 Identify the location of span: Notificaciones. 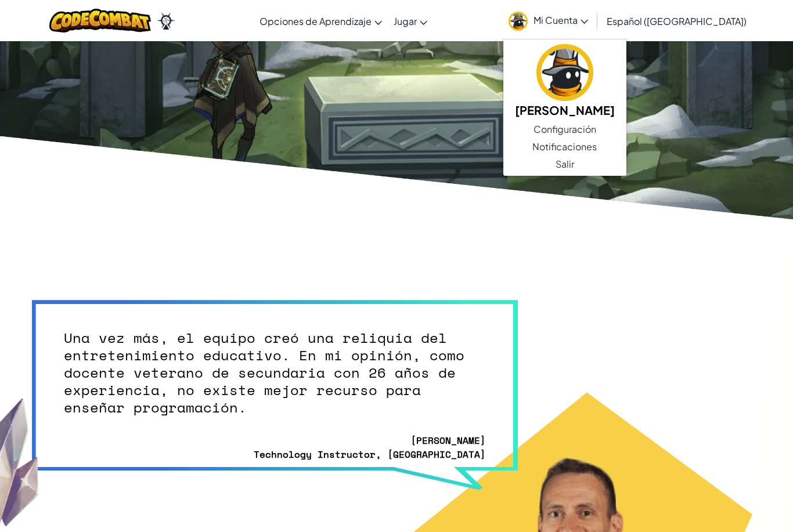
(564, 147).